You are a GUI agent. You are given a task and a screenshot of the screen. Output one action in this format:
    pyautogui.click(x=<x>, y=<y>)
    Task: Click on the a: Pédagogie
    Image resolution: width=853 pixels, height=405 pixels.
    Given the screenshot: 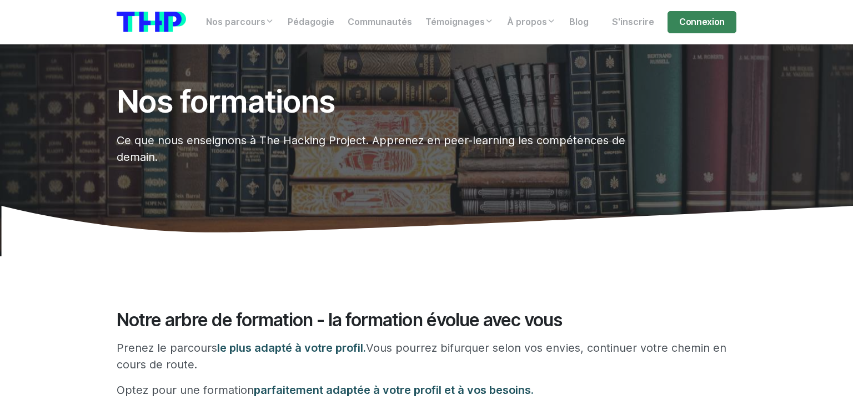 What is the action you would take?
    pyautogui.click(x=311, y=22)
    